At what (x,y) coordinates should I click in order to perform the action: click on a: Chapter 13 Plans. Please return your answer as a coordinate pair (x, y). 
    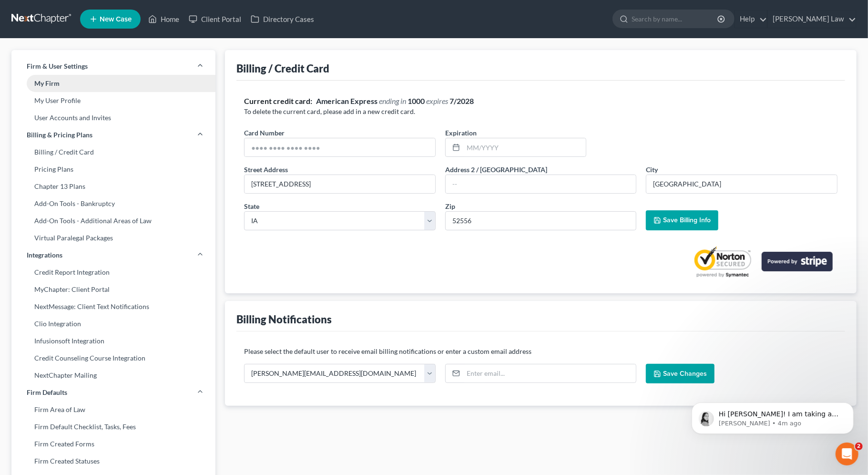
    Looking at the image, I should click on (114, 186).